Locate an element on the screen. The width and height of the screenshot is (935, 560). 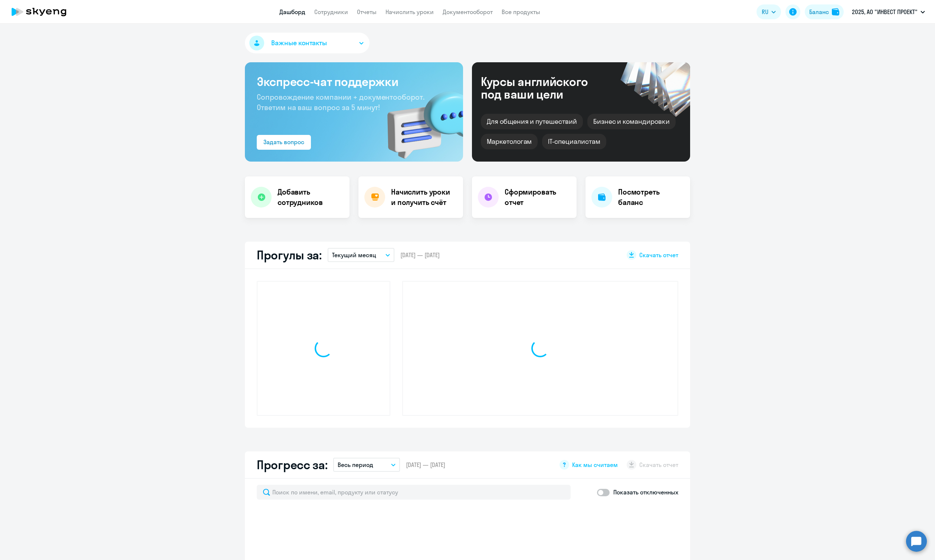
p: Весь период is located at coordinates (355, 465).